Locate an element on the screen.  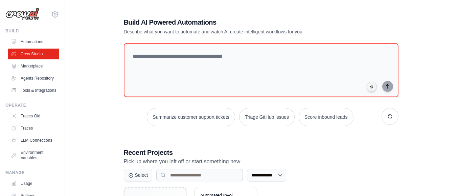
a: Agents Repository is located at coordinates (33, 78).